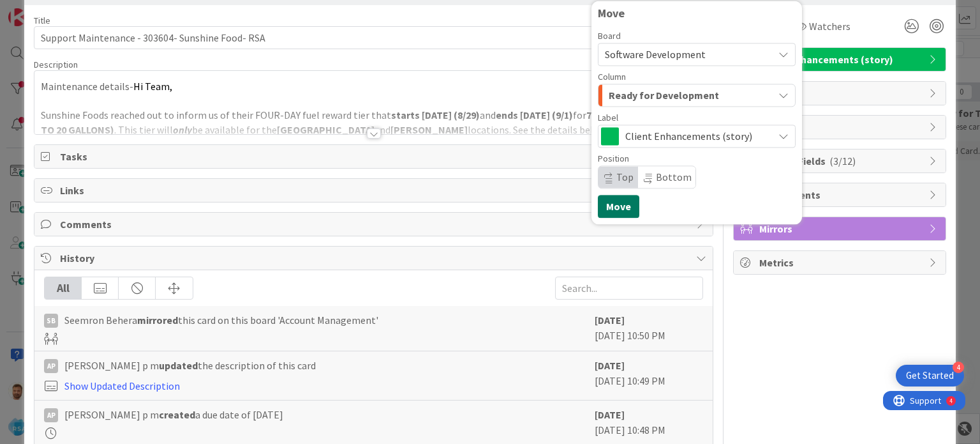 Image resolution: width=980 pixels, height=444 pixels. I want to click on span: Dates, so click(841, 93).